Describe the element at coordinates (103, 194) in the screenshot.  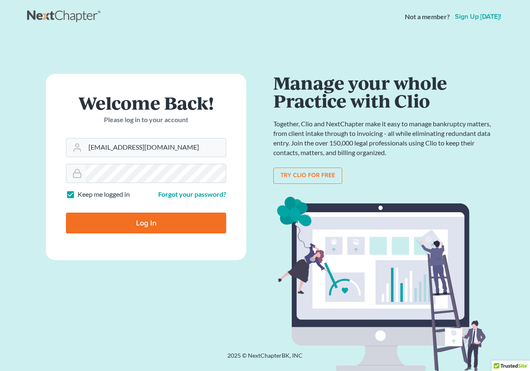
I see `label: Keep me logged in` at that location.